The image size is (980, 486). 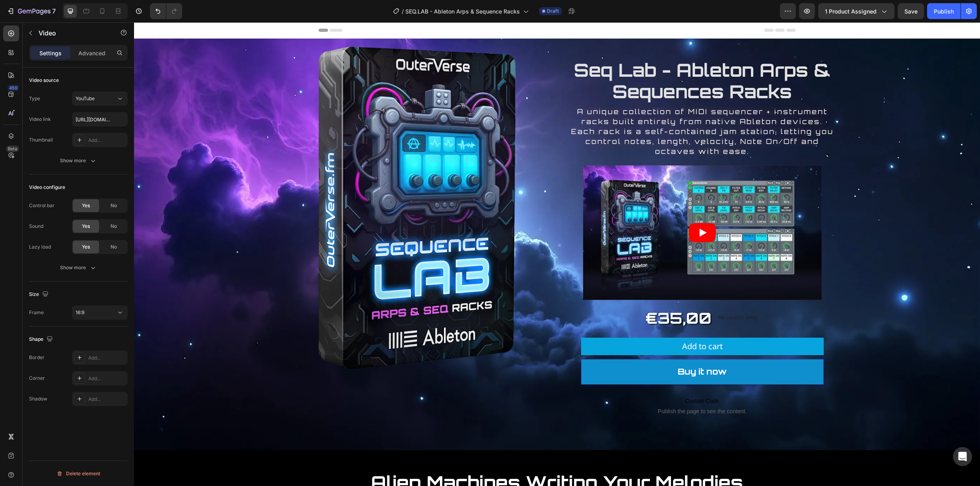 I want to click on button: Delete element, so click(x=78, y=474).